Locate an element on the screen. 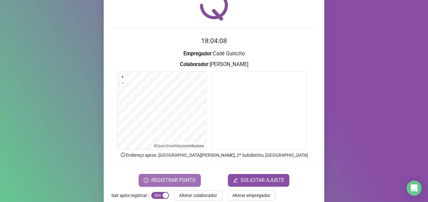 The image size is (428, 202). span: SOLICITAR AJUSTE is located at coordinates (262, 181).